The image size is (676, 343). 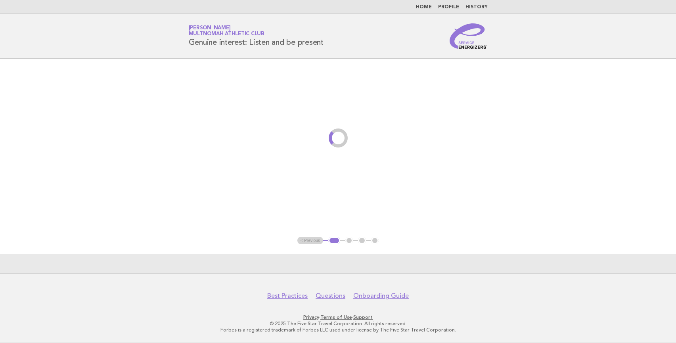 What do you see at coordinates (424, 7) in the screenshot?
I see `a: Home` at bounding box center [424, 7].